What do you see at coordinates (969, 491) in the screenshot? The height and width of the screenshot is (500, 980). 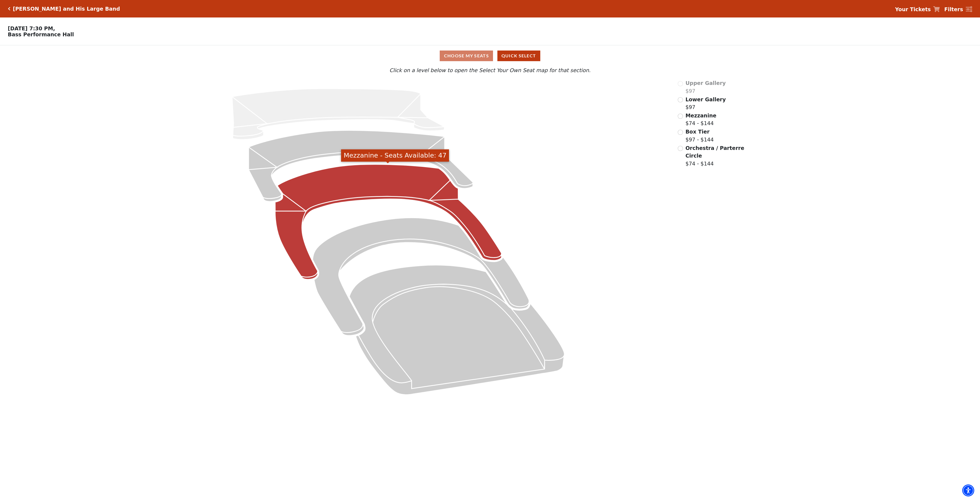 I see `div: Accessibility Menu` at bounding box center [969, 491].